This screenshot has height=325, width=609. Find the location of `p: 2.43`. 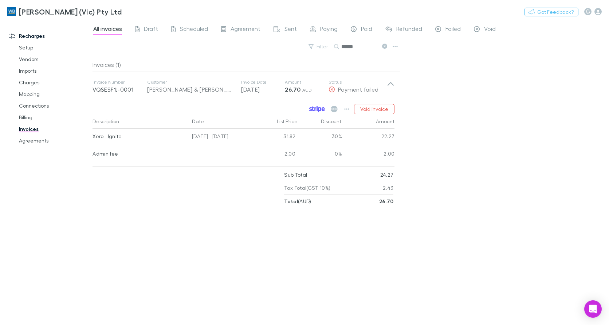

p: 2.43 is located at coordinates (388, 188).